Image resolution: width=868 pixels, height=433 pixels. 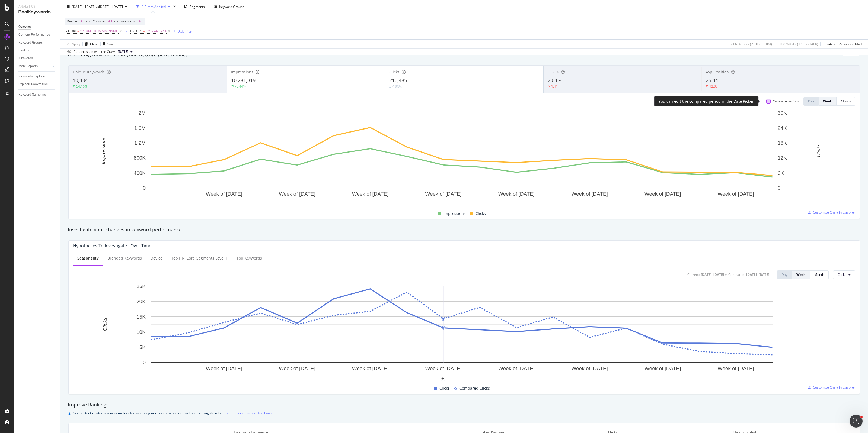 What do you see at coordinates (782, 128) in the screenshot?
I see `text: 24K` at bounding box center [782, 128].